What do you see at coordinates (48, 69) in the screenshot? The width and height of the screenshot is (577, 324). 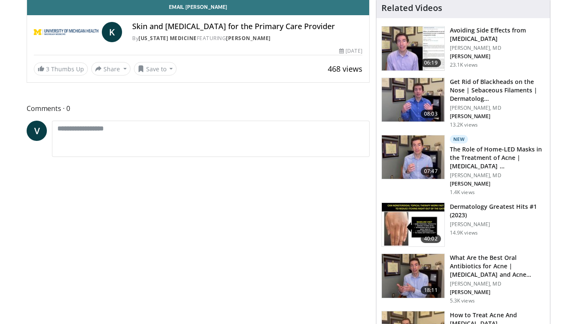 I see `span: 3` at bounding box center [48, 69].